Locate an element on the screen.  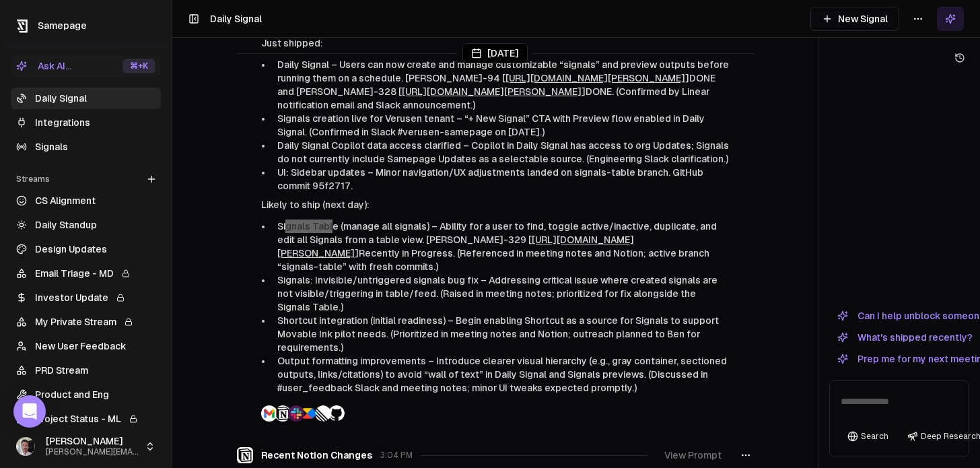
a: Daily Signal is located at coordinates (85, 98).